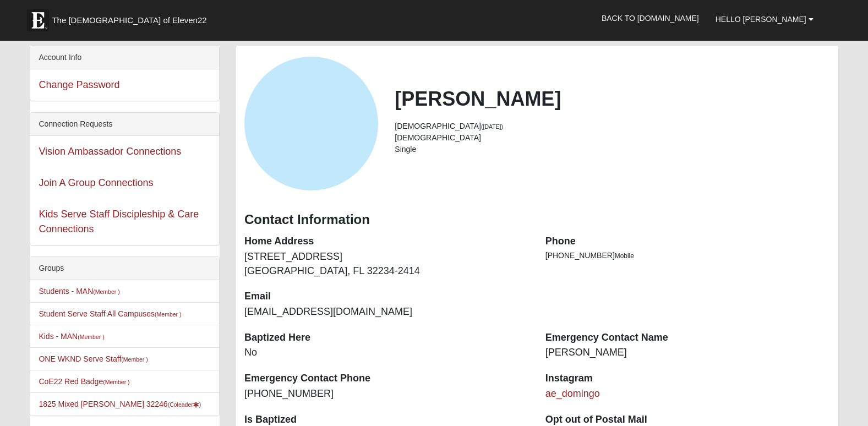  I want to click on li: Single, so click(612, 149).